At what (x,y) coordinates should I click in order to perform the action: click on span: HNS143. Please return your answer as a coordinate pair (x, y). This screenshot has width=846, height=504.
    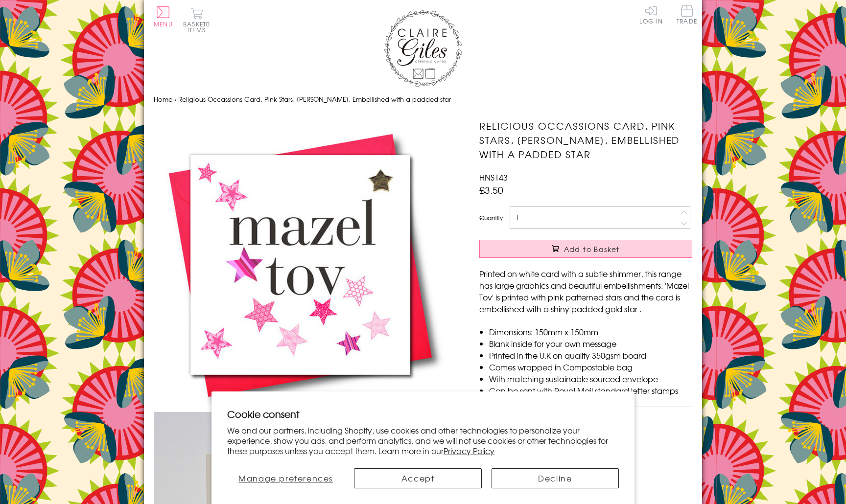
    Looking at the image, I should click on (493, 177).